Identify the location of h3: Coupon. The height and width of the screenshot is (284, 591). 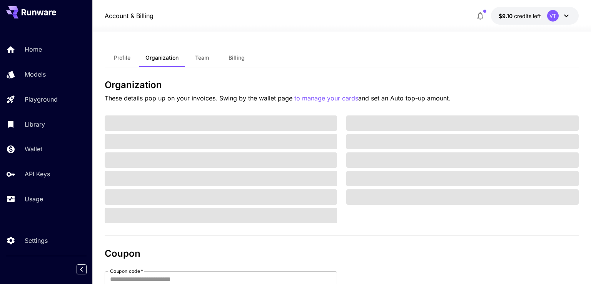
(341, 253).